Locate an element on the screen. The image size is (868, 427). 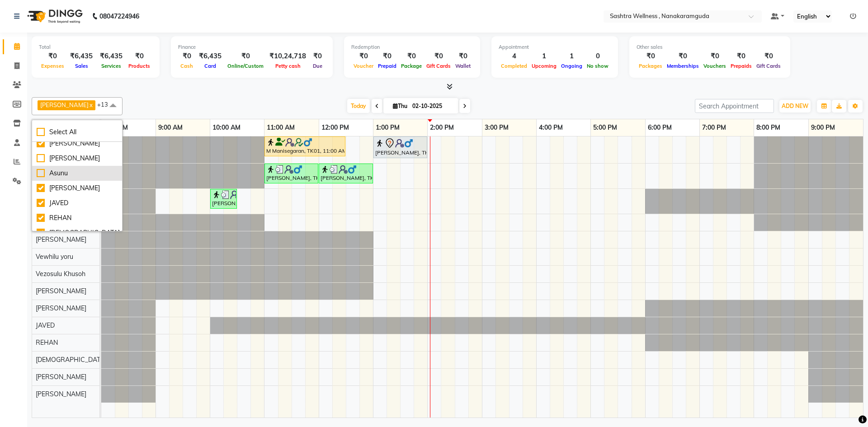
img: logo is located at coordinates (54, 16).